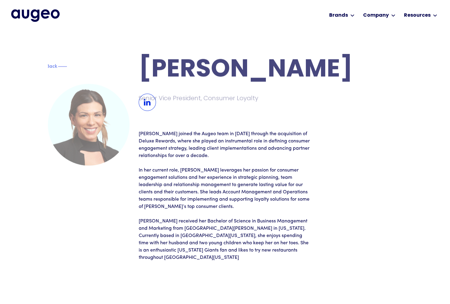 Image resolution: width=450 pixels, height=304 pixels. Describe the element at coordinates (339, 15) in the screenshot. I see `div: Brands` at that location.